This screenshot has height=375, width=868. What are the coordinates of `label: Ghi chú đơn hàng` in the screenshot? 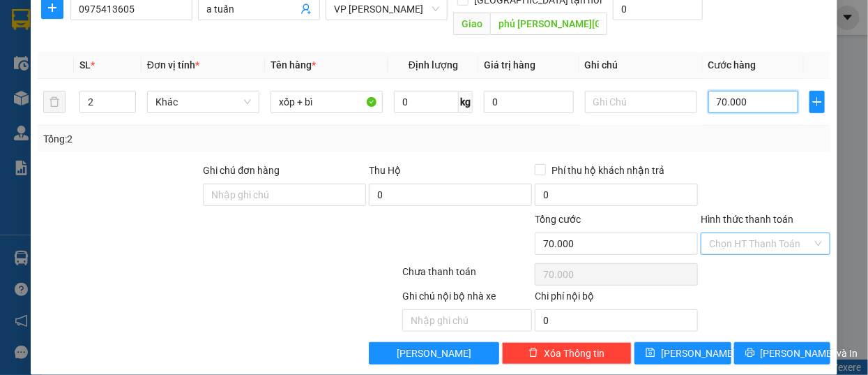 It's located at (241, 170).